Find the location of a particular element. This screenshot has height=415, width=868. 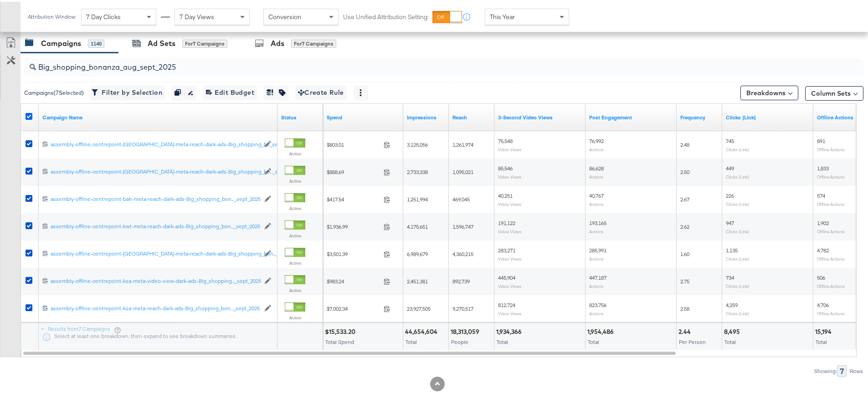

div: 1140 is located at coordinates (96, 42).